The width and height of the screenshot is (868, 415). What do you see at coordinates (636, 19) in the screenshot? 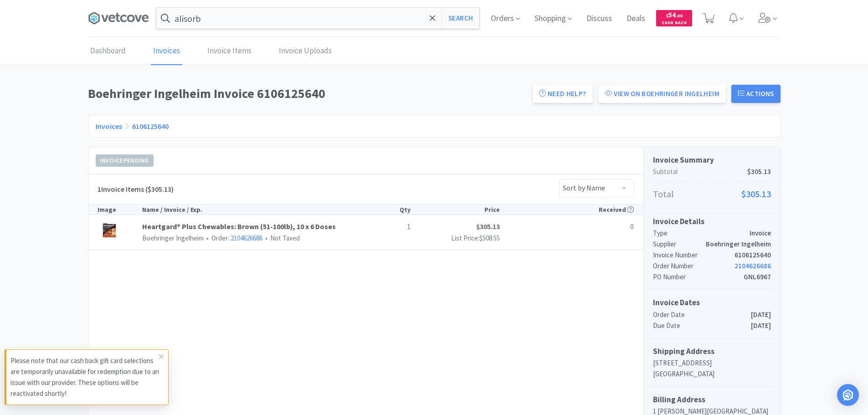
I see `a: Deals` at bounding box center [636, 19].